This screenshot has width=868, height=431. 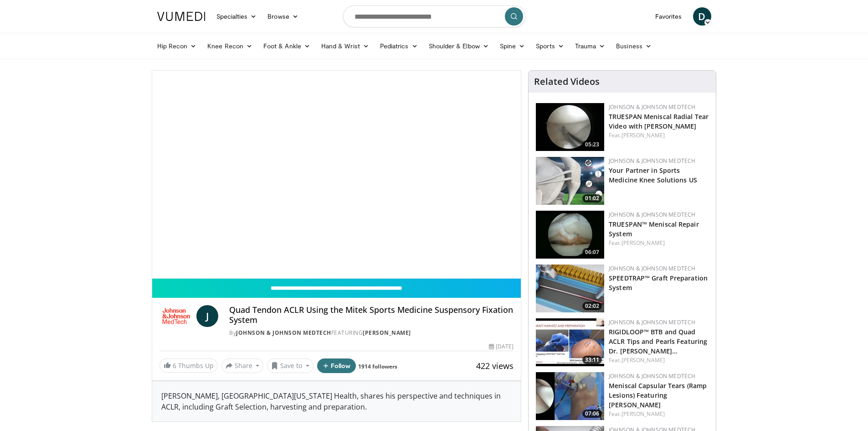 I want to click on img: a9cbc79c-1ae4-425c-82e8-d1f73baa128b.150x105_q85_crop-smart_upscale.jpg, so click(x=570, y=126).